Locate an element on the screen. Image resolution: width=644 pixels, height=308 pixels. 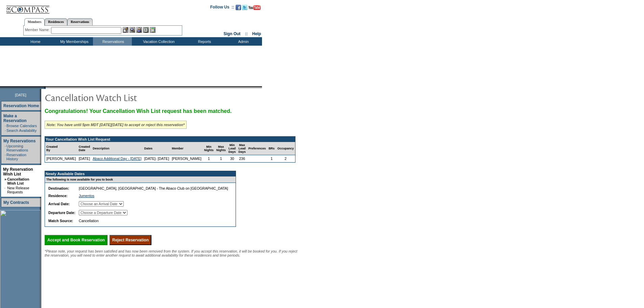
a: New Release Requests is located at coordinates (18, 190).